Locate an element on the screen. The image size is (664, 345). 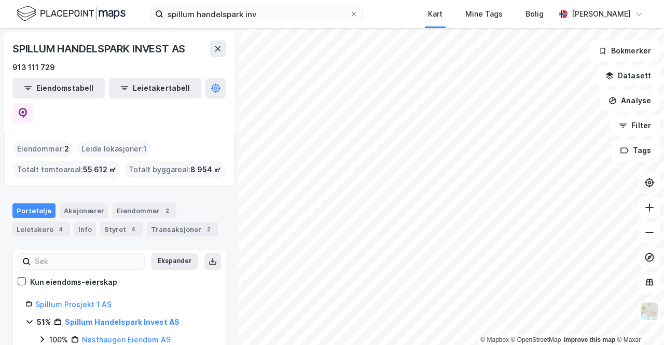
div: Portefølje is located at coordinates (34, 211).